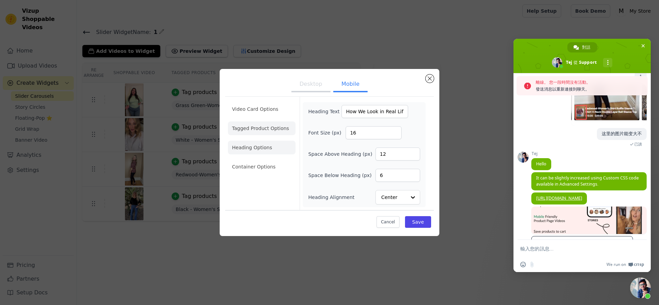 Image resolution: width=659 pixels, height=305 pixels. Describe the element at coordinates (587, 181) in the screenshot. I see `span: It can be slightly increased using Custom CSS code available in Advanced Settings.` at that location.